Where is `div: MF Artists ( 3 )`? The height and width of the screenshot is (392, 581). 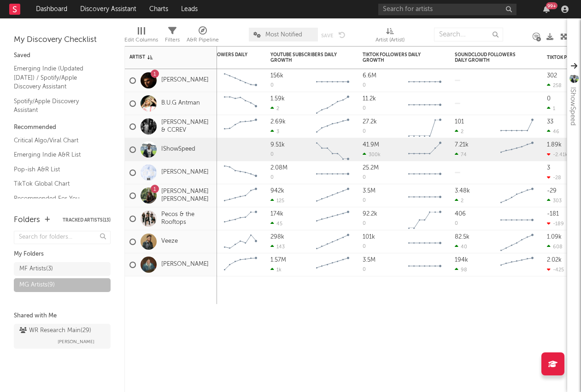
div: MF Artists ( 3 ) is located at coordinates (36, 269).